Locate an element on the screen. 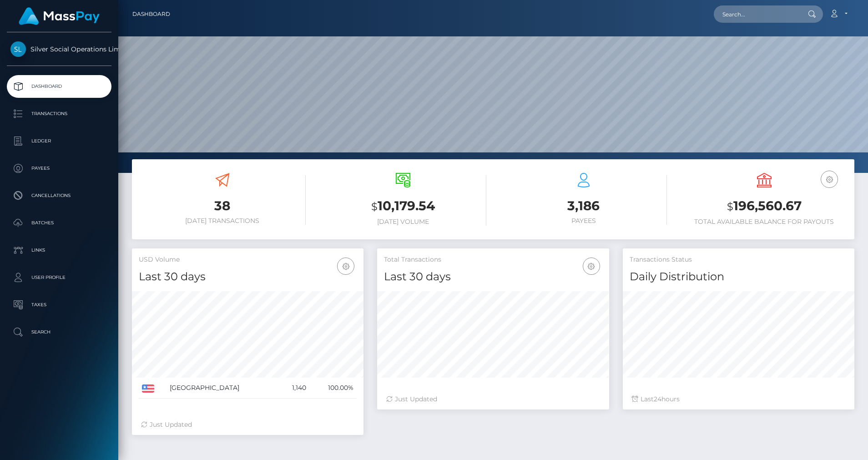 The image size is (868, 460). p: User Profile is located at coordinates (59, 278).